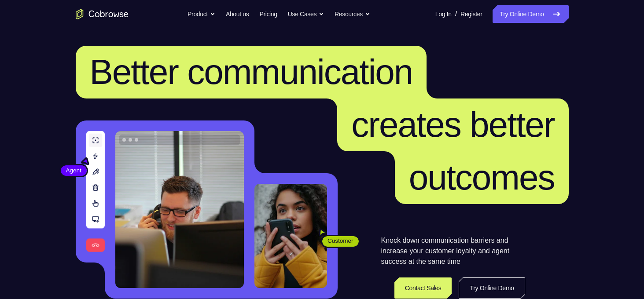 The image size is (644, 299). What do you see at coordinates (443, 14) in the screenshot?
I see `a: Log In` at bounding box center [443, 14].